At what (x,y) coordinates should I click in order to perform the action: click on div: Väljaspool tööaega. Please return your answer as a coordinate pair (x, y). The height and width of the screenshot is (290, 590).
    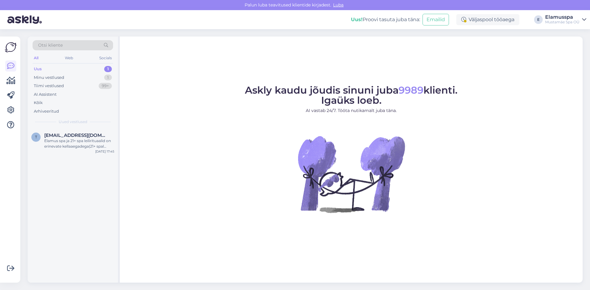
    Looking at the image, I should click on (487, 20).